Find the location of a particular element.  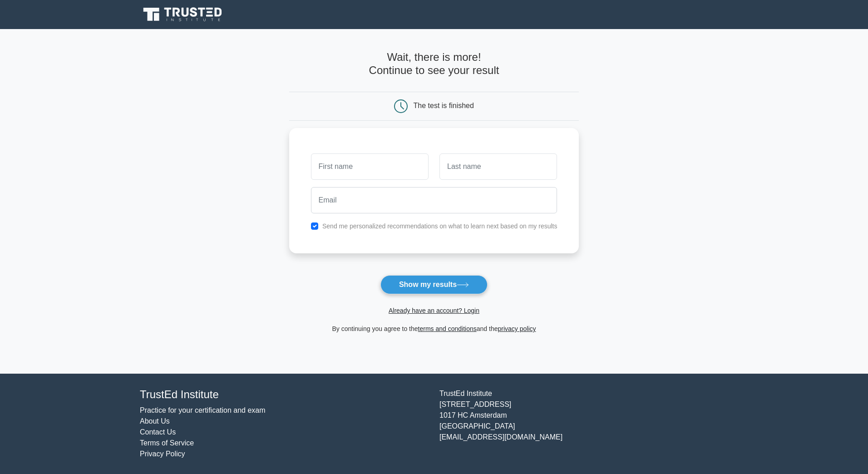

div: The test is finished is located at coordinates (444, 106).